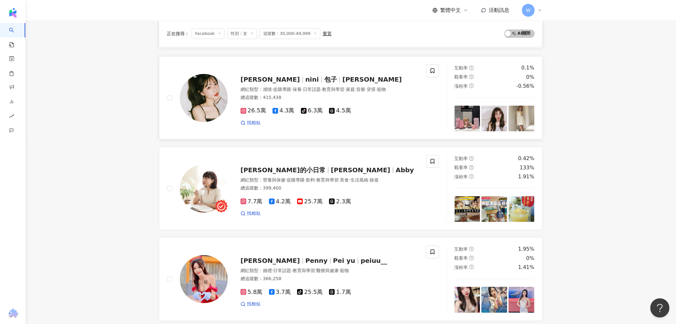 This screenshot has width=676, height=324. I want to click on span: rise, so click(12, 117).